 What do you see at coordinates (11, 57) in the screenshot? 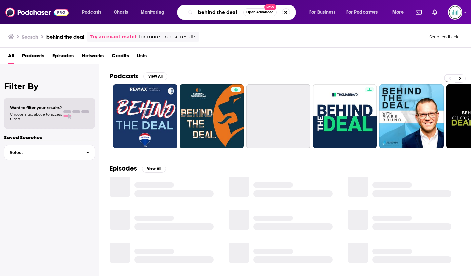
I see `span: All` at bounding box center [11, 57].